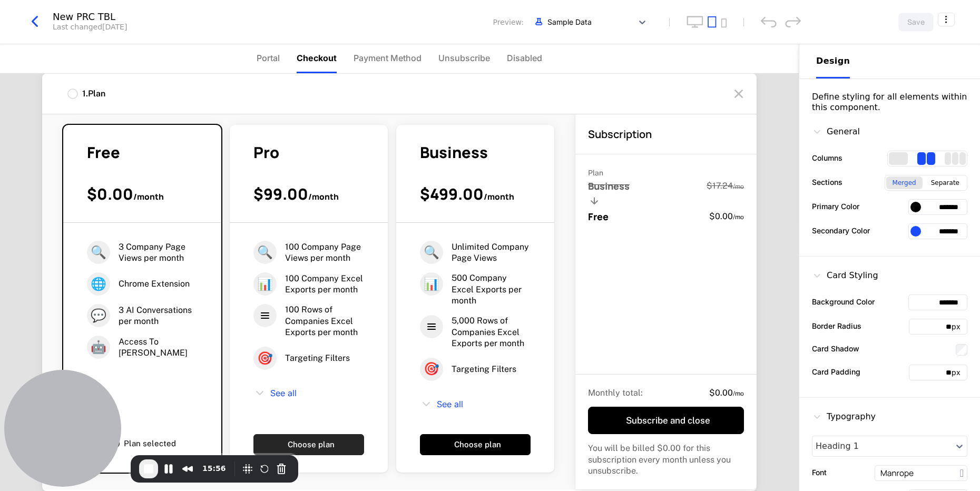  Describe the element at coordinates (595, 172) in the screenshot. I see `span: Plan` at that location.